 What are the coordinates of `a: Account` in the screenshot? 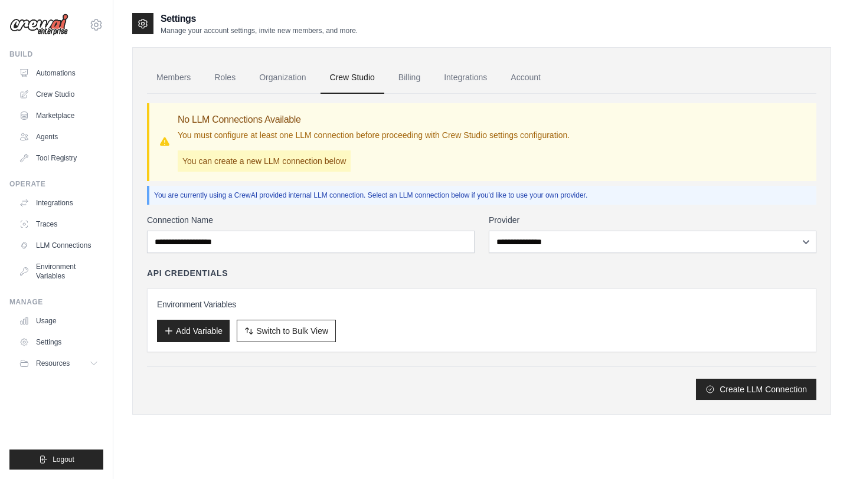 It's located at (525, 78).